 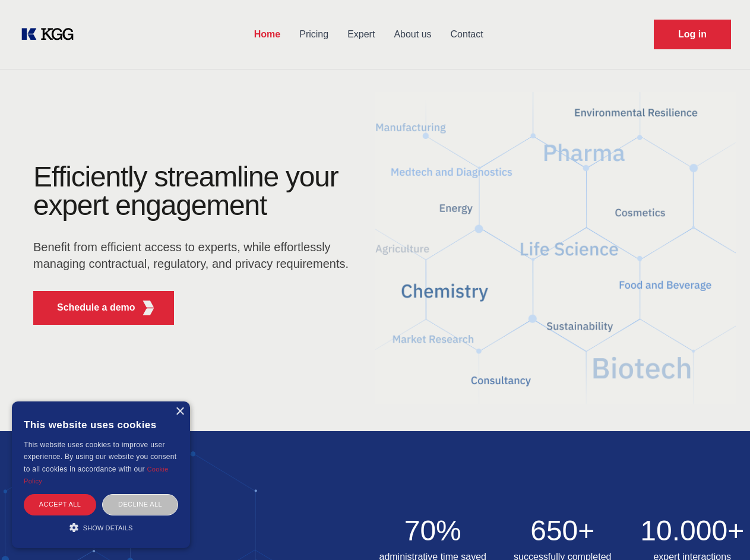 I want to click on div: Close, so click(x=179, y=411).